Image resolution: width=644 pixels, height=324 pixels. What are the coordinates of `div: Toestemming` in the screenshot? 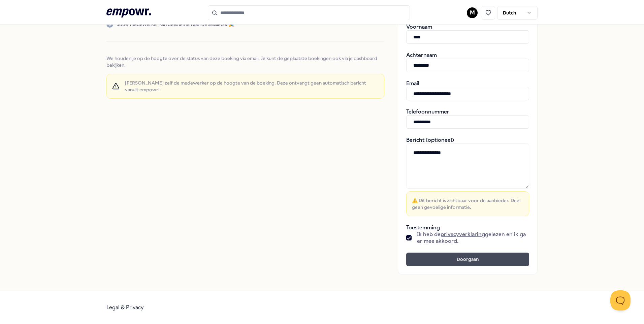 It's located at (468, 235).